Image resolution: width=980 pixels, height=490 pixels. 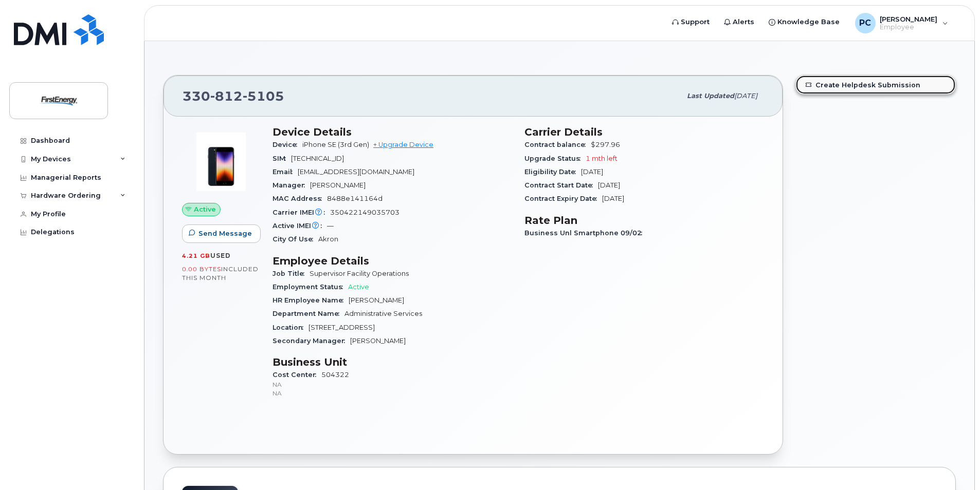 I want to click on span: Device, so click(x=287, y=145).